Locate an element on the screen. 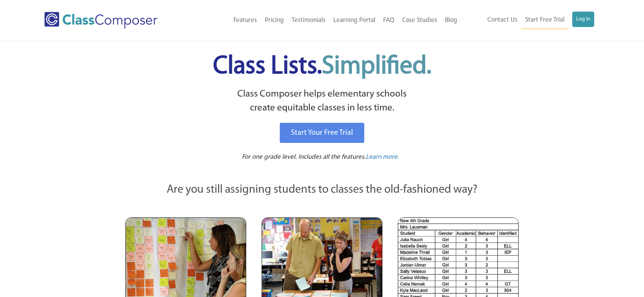  a: Log In is located at coordinates (583, 19).